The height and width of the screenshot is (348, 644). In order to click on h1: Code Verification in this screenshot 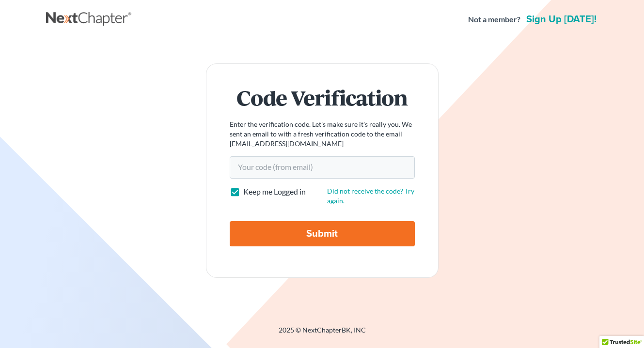, I will do `click(322, 98)`.